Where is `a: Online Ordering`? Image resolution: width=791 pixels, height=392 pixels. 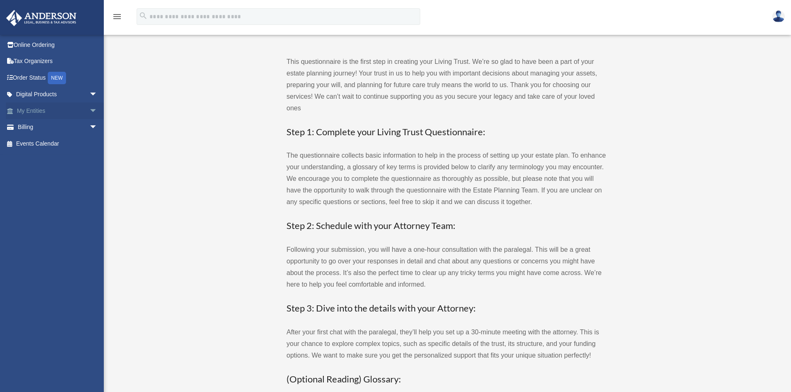
a: Online Ordering is located at coordinates (58, 45).